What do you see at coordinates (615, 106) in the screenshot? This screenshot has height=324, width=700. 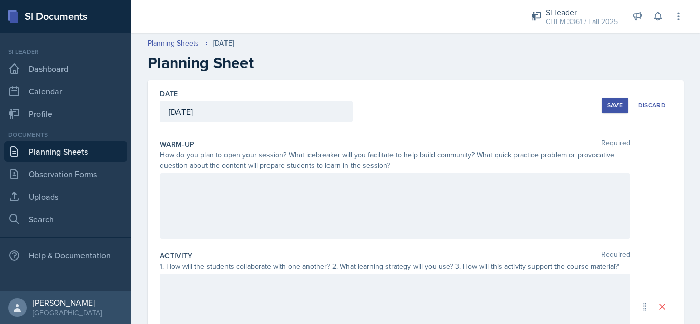 I see `div: Save` at bounding box center [615, 106].